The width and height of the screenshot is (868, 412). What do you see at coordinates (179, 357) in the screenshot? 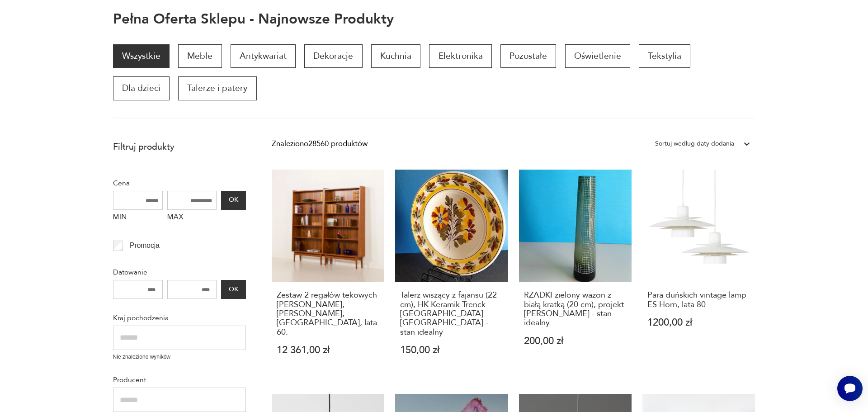
I see `p: Nie znaleziono wyników` at bounding box center [179, 357].